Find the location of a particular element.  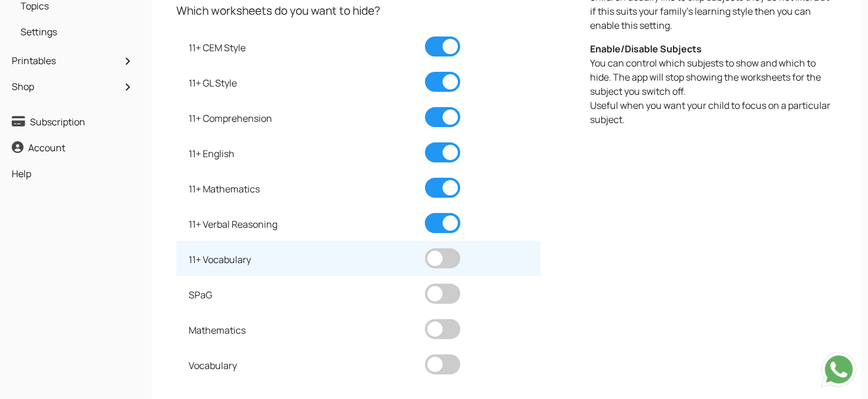

a: Shop is located at coordinates (72, 87).